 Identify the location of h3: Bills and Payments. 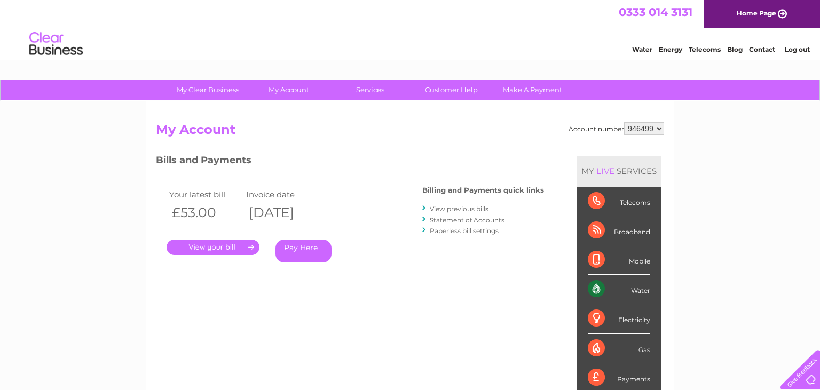
(350, 162).